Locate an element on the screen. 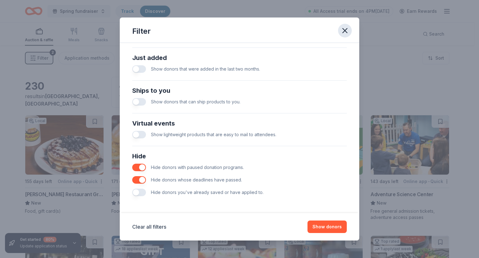  div: Virtual events is located at coordinates (240, 123).